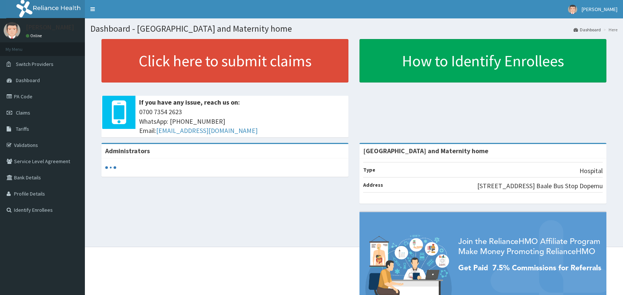 The image size is (623, 295). Describe the element at coordinates (35, 36) in the screenshot. I see `a: Online` at that location.